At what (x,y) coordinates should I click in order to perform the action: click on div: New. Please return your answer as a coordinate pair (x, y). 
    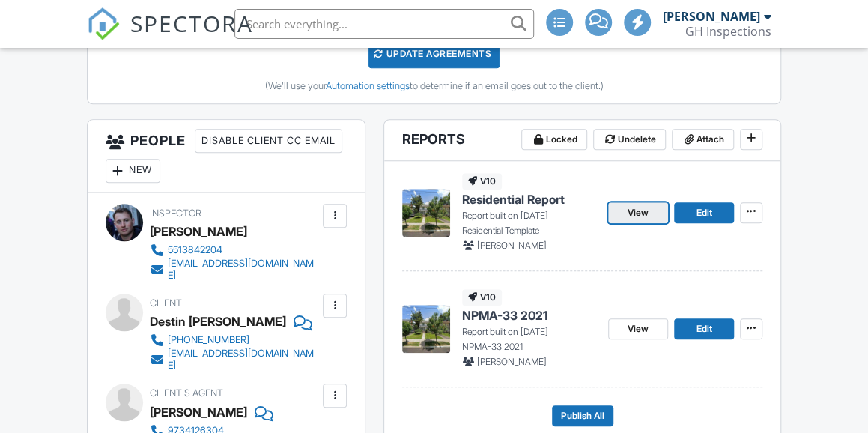
    Looking at the image, I should click on (133, 171).